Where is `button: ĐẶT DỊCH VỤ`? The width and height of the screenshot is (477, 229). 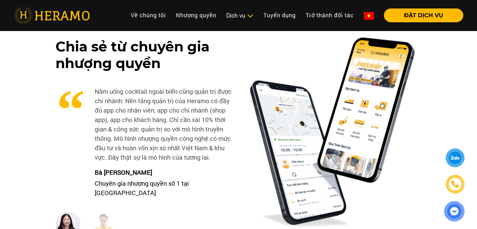
button: ĐẶT DỊCH VỤ is located at coordinates (424, 15).